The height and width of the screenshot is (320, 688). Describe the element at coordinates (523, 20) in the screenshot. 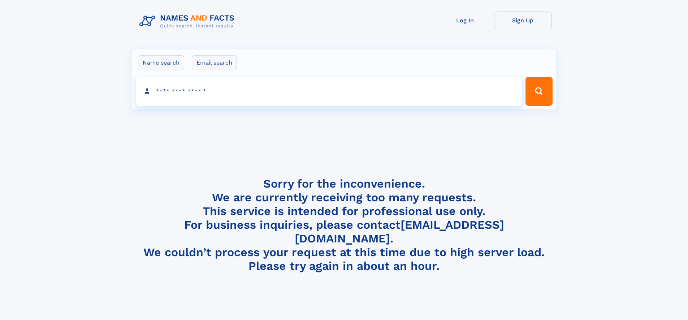

I see `a: Sign Up` at that location.